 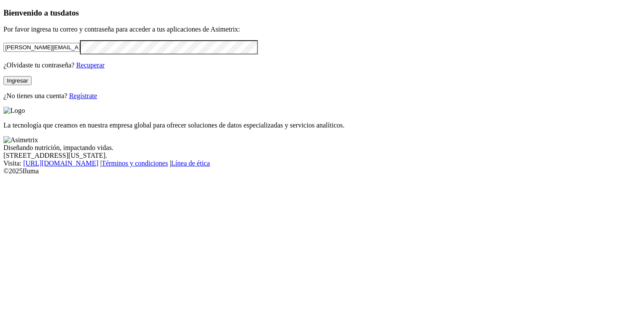 I want to click on input: Tu correo, so click(x=41, y=47).